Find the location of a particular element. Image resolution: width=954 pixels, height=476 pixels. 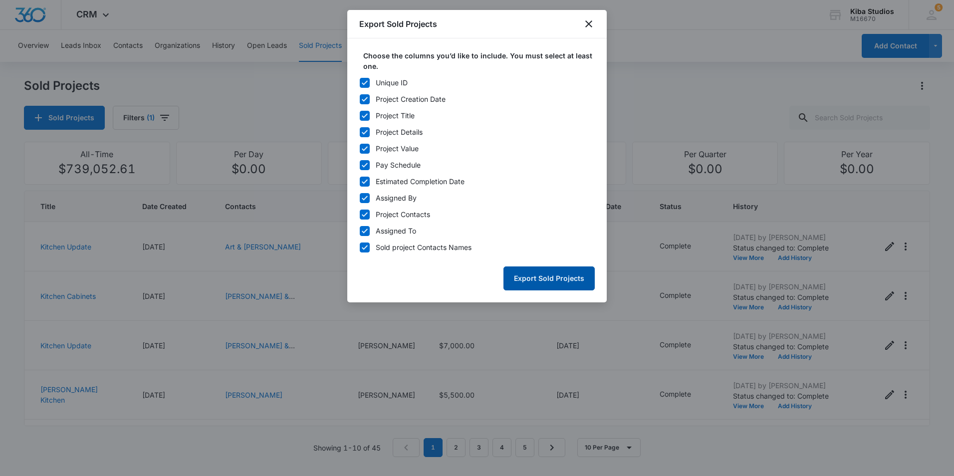

div: Unique ID is located at coordinates (392, 82).